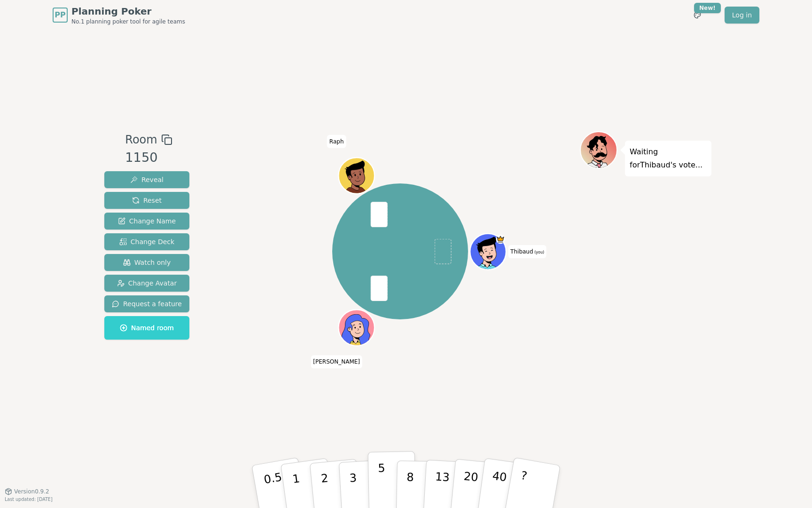  Describe the element at coordinates (147, 304) in the screenshot. I see `span: Request a feature` at that location.